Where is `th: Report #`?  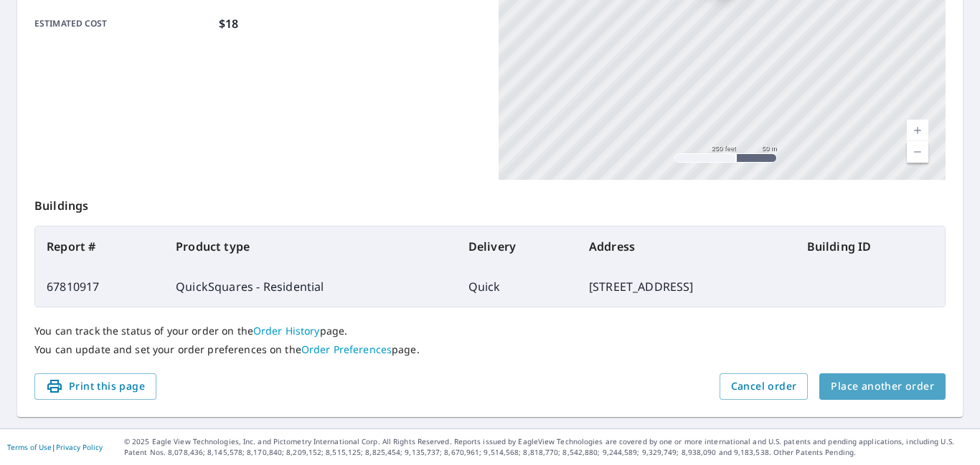 th: Report # is located at coordinates (100, 247).